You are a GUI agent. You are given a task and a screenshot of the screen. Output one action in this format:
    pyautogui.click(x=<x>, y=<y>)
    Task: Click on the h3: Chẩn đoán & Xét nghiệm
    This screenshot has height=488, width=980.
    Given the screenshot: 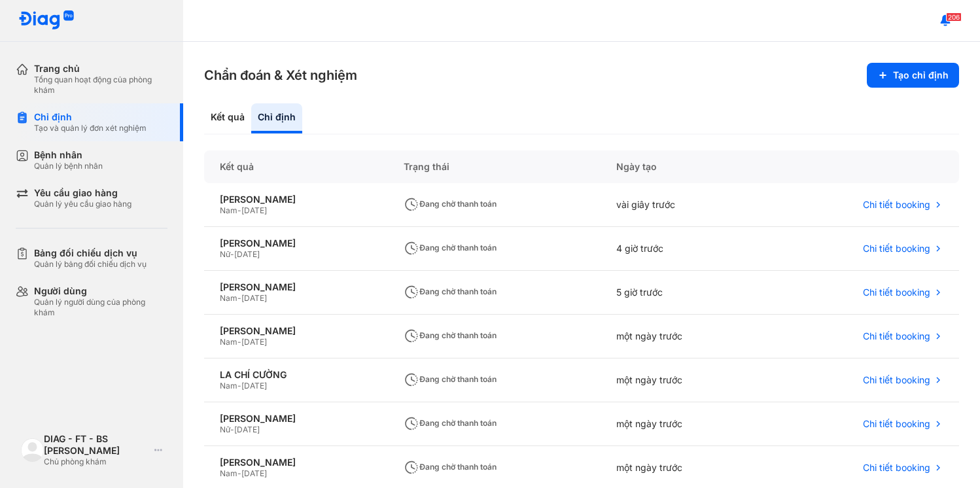 What is the action you would take?
    pyautogui.click(x=281, y=75)
    